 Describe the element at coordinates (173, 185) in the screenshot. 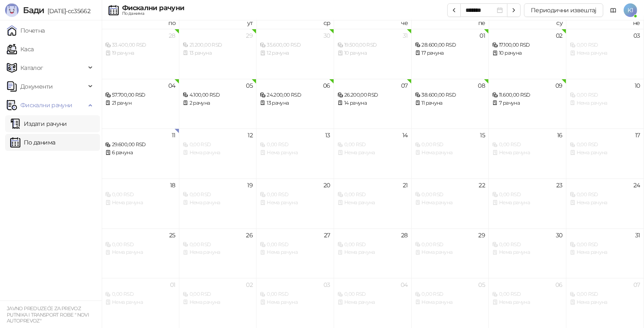

I see `div: 18` at that location.